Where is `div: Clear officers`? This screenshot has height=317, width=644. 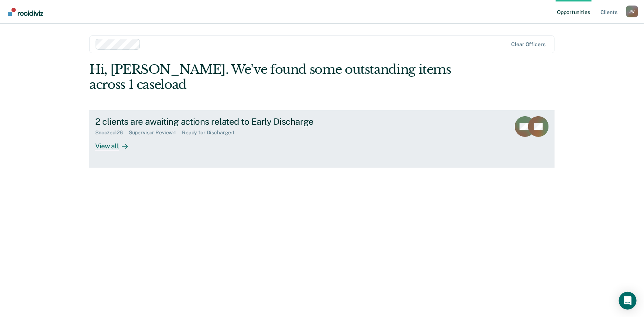 div: Clear officers is located at coordinates (528, 44).